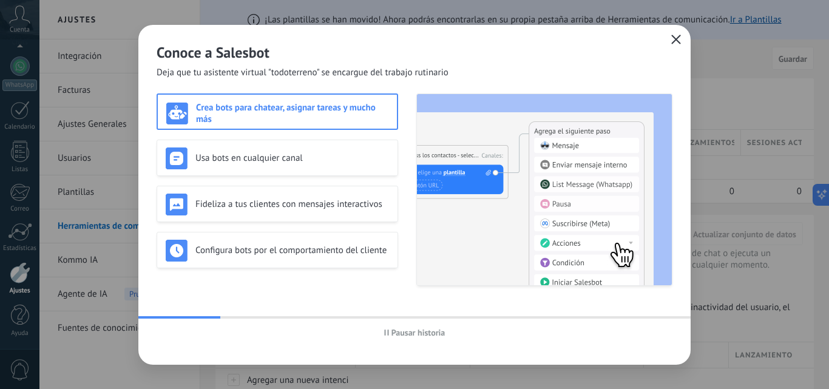 Image resolution: width=829 pixels, height=389 pixels. What do you see at coordinates (418, 332) in the screenshot?
I see `span: Pausar historia` at bounding box center [418, 332].